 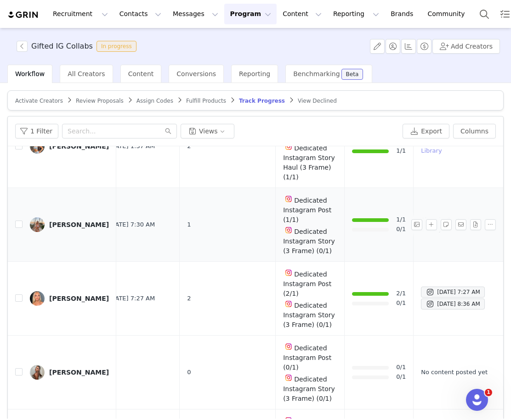 I want to click on img: 6a5b6c16-2686-4696-80f3-1446e49812ed--s.jpg, so click(x=37, y=225).